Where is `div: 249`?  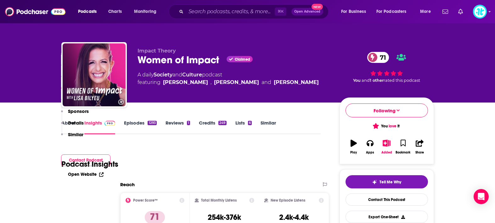
div: 249 is located at coordinates (222, 123).